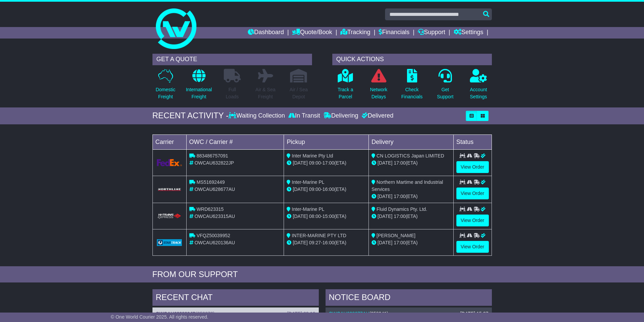  Describe the element at coordinates (322, 274) in the screenshot. I see `div: FROM OUR SUPPORT` at that location.